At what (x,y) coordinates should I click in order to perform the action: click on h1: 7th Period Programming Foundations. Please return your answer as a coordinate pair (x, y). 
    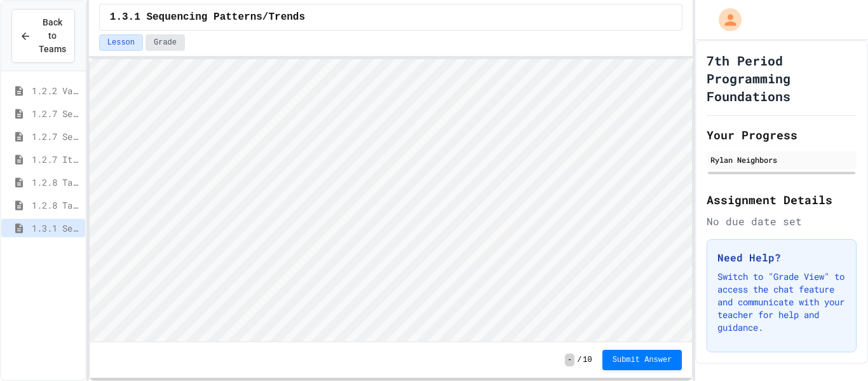
    Looking at the image, I should click on (782, 78).